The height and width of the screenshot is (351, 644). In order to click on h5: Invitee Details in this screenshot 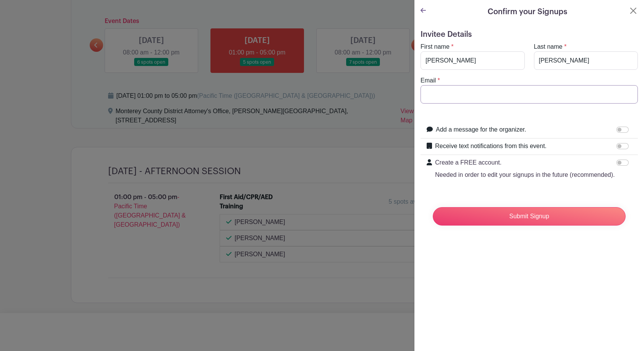, I will do `click(529, 35)`.